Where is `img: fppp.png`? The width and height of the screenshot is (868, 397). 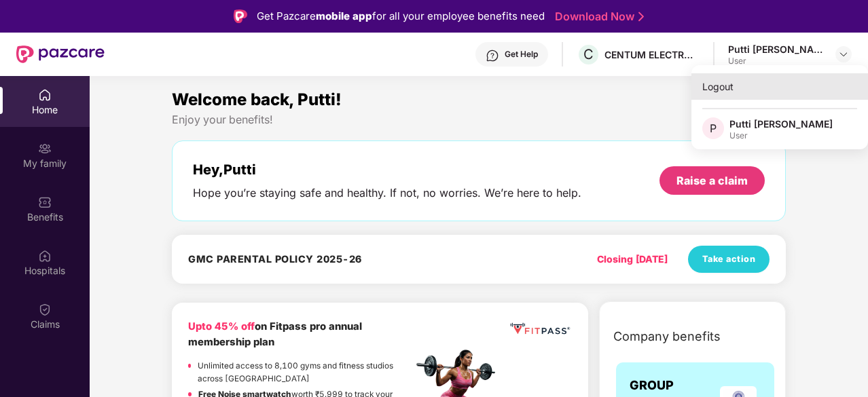 img: fppp.png is located at coordinates (540, 329).